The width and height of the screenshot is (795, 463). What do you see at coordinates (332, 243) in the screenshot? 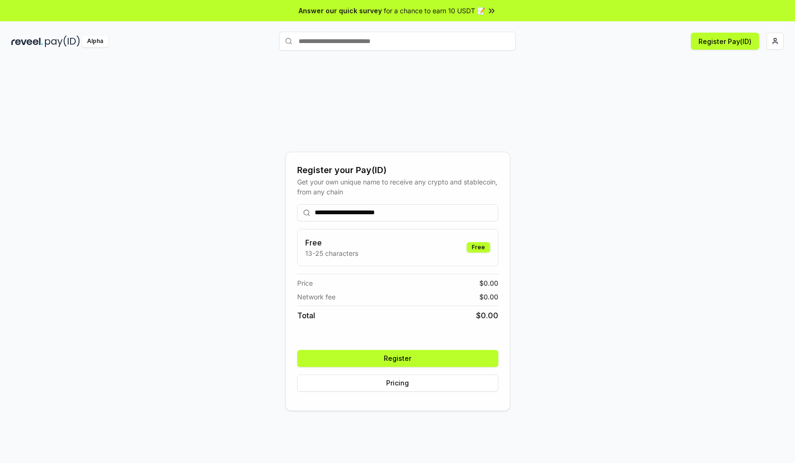
I see `h3: Free` at bounding box center [332, 243].